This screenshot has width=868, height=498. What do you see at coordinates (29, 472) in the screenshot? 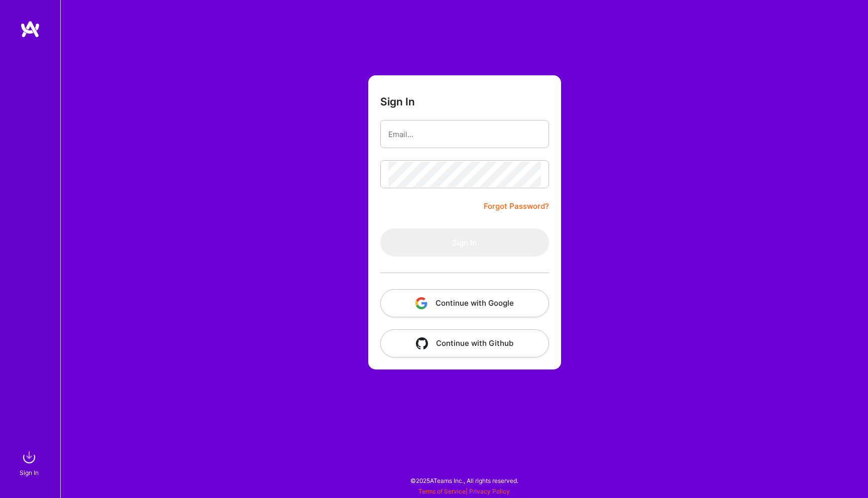
I see `div: Sign In` at bounding box center [29, 472].